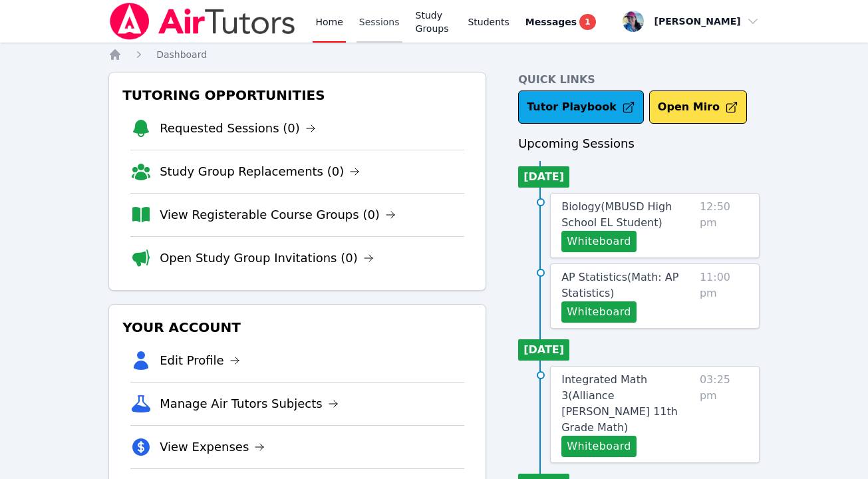 The image size is (868, 479). What do you see at coordinates (267, 258) in the screenshot?
I see `a: Open Study Group Invitations (0)` at bounding box center [267, 258].